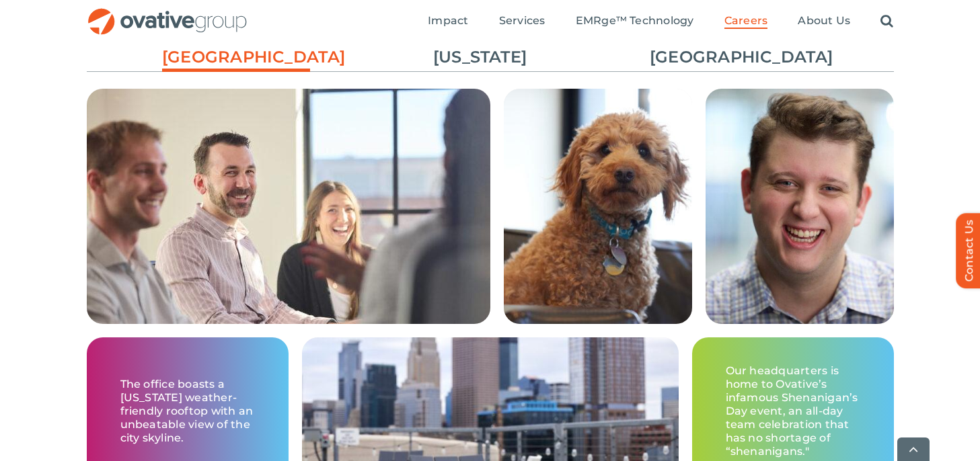  I want to click on a: Services, so click(522, 21).